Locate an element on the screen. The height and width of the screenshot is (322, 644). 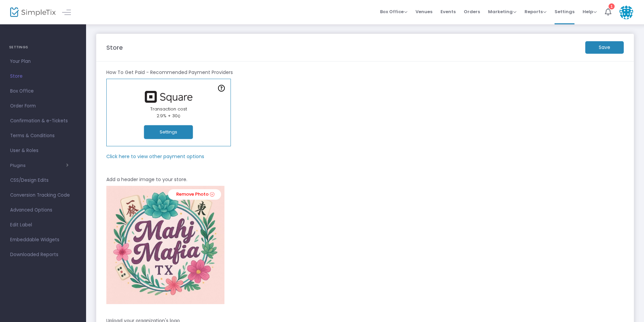
span: Your Plan is located at coordinates (43, 61).